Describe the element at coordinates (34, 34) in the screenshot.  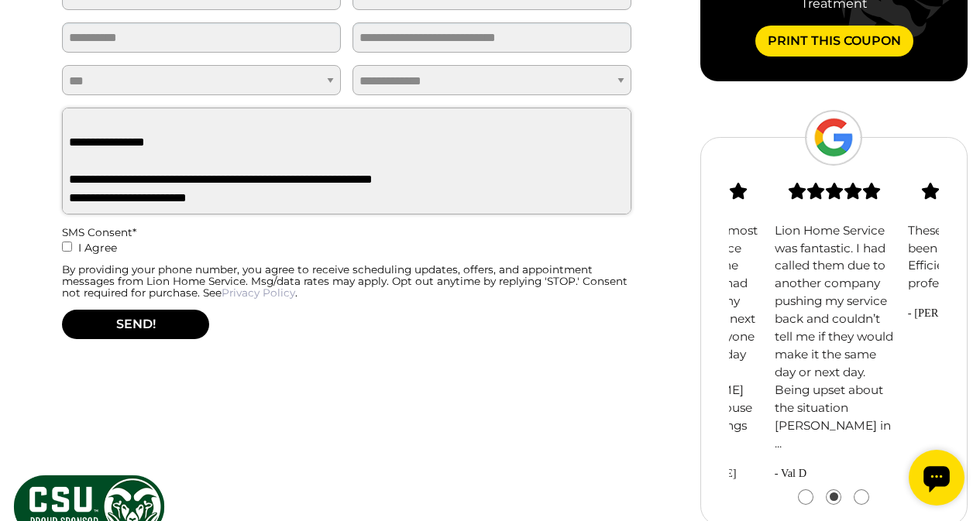
I see `div: Open chat widget` at that location.